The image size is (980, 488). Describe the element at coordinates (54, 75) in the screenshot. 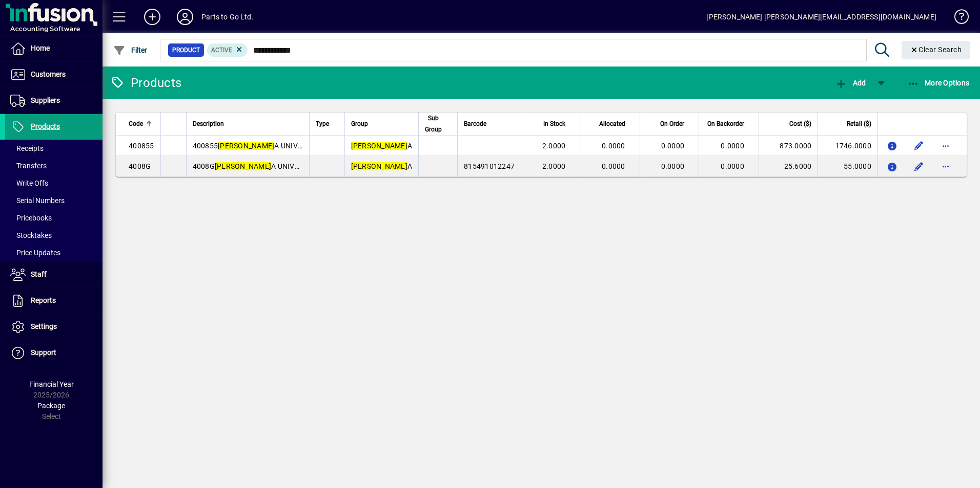

I see `a: Customers` at that location.